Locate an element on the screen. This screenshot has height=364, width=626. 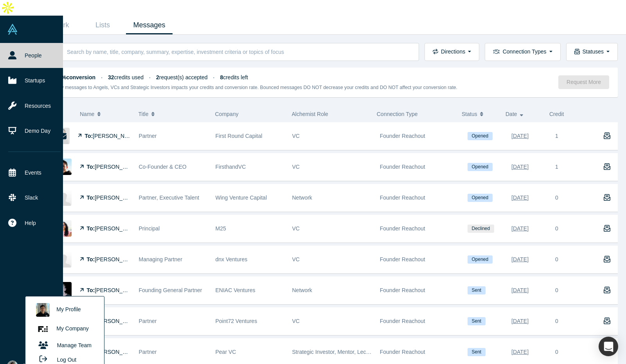
span: Connection Type is located at coordinates (397, 114).